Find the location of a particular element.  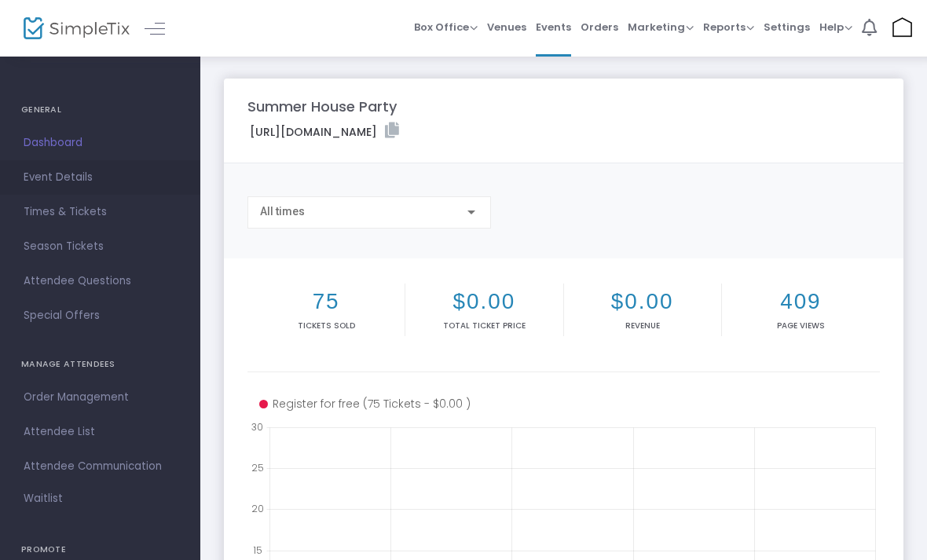

span: Events is located at coordinates (553, 27).